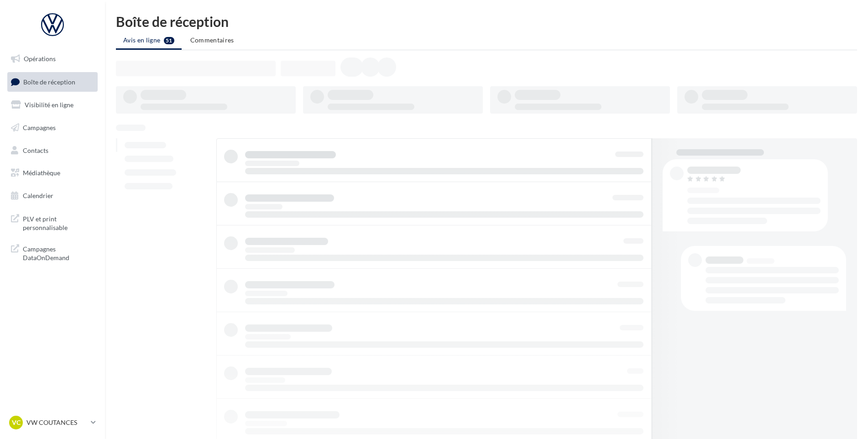 The image size is (868, 439). What do you see at coordinates (52, 422) in the screenshot?
I see `a: VC VW COUTANCES` at bounding box center [52, 422].